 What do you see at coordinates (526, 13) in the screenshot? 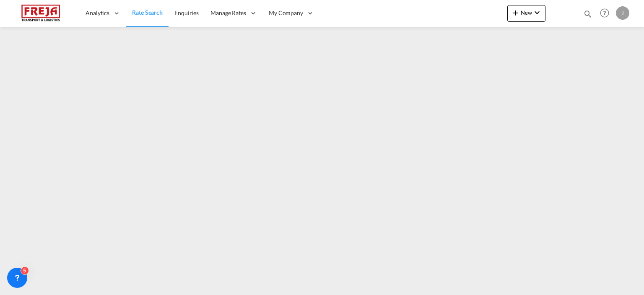
I see `button: icon-plus 400-fgNewicon-chevron-down` at bounding box center [526, 13].